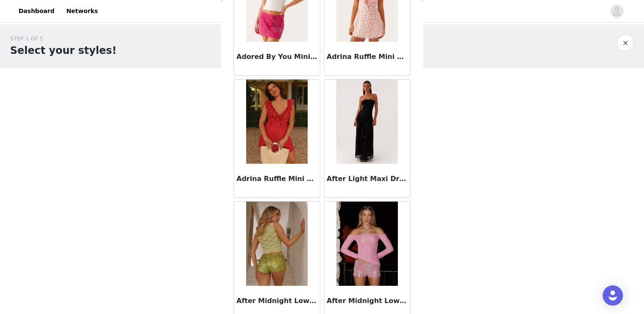 This screenshot has width=644, height=314. I want to click on h3: After Light Maxi Dress - Black, so click(367, 179).